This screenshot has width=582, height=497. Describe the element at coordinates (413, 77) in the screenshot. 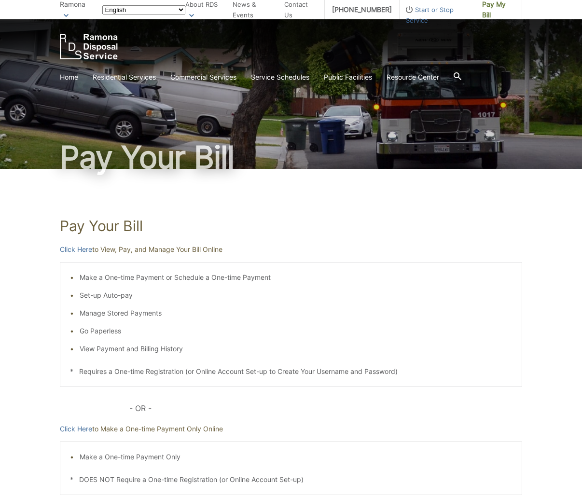

I see `a: Resource Center` at that location.